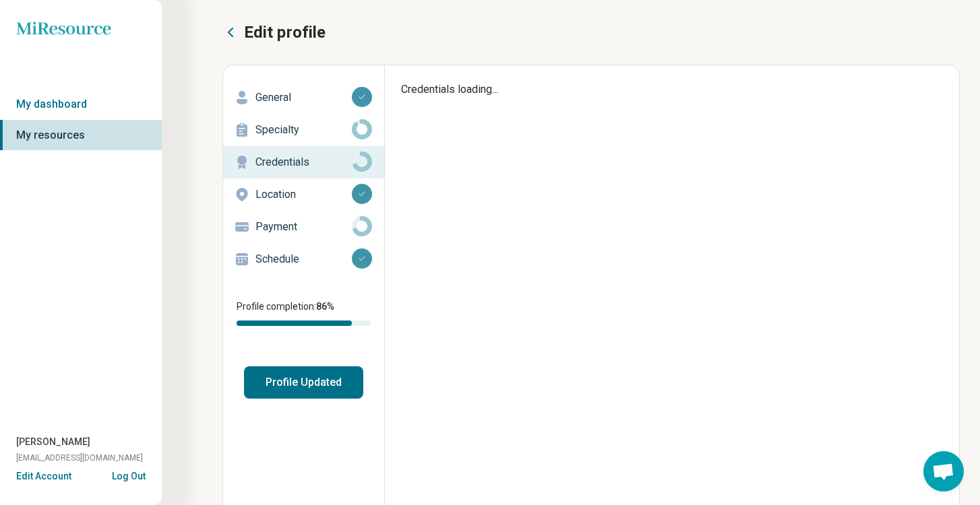  I want to click on button: Edit profile, so click(274, 33).